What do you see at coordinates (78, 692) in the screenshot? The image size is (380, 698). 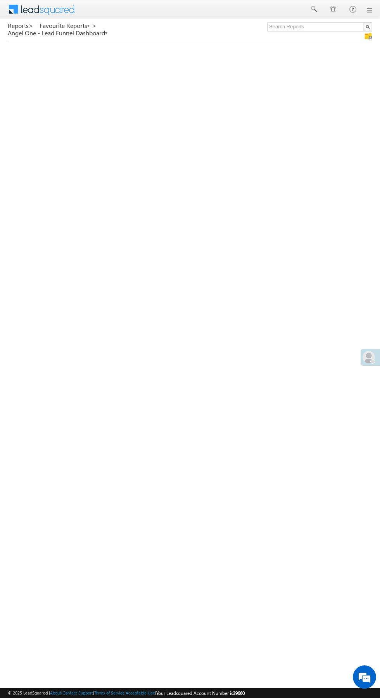 I see `a: Contact Support` at bounding box center [78, 692].